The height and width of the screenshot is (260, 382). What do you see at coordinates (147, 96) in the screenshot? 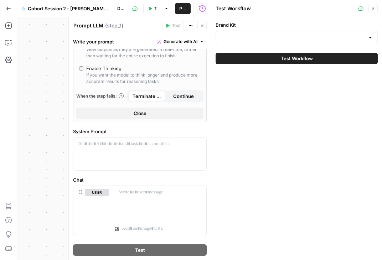
I see `span: Terminate Workflow` at bounding box center [147, 96].